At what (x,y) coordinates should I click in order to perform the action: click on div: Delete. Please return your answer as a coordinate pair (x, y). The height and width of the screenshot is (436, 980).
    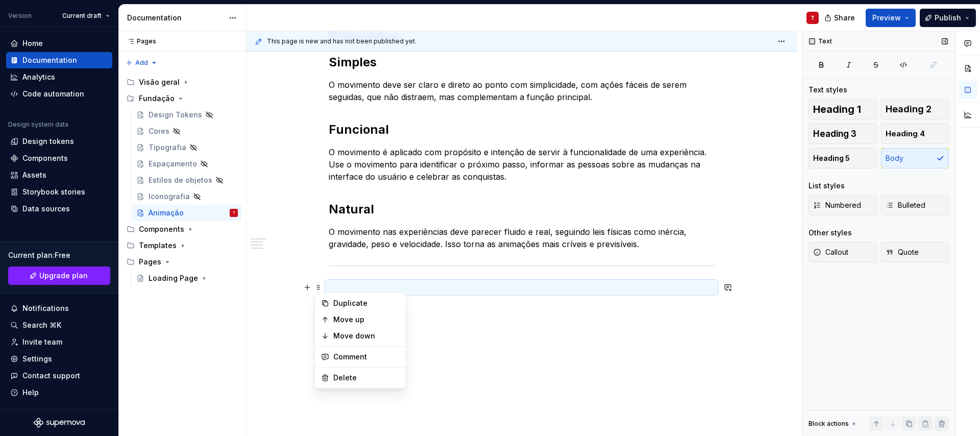
    Looking at the image, I should click on (366, 377).